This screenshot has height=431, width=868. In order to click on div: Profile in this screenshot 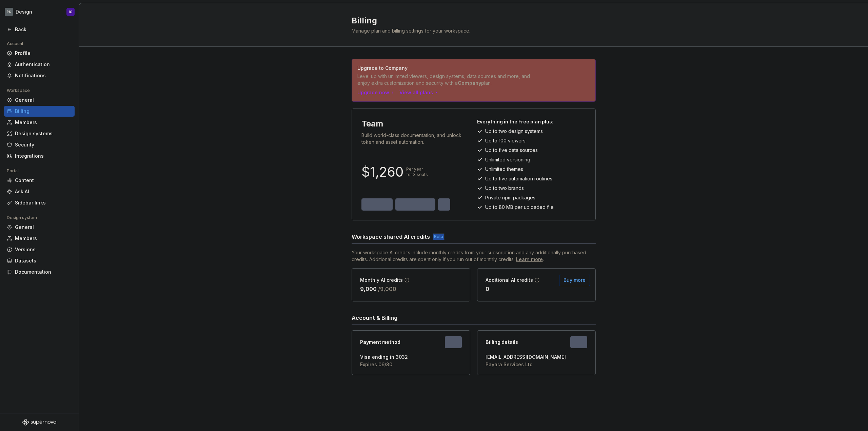, I will do `click(43, 53)`.